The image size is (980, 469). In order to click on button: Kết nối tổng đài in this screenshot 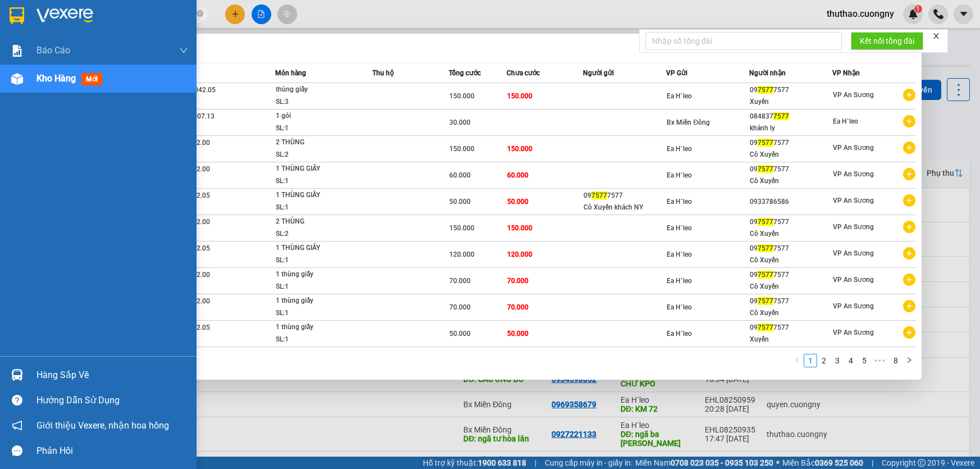, I will do `click(887, 41)`.